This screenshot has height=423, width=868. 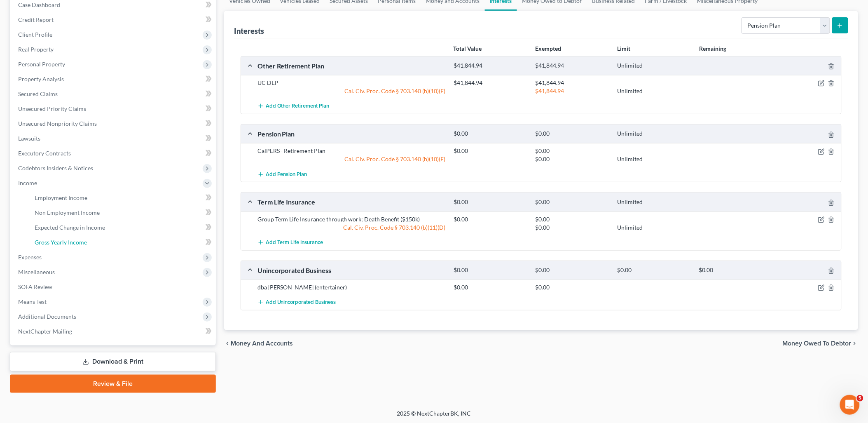 I want to click on button: Money Owed to Debtor chevron_right, so click(x=820, y=343).